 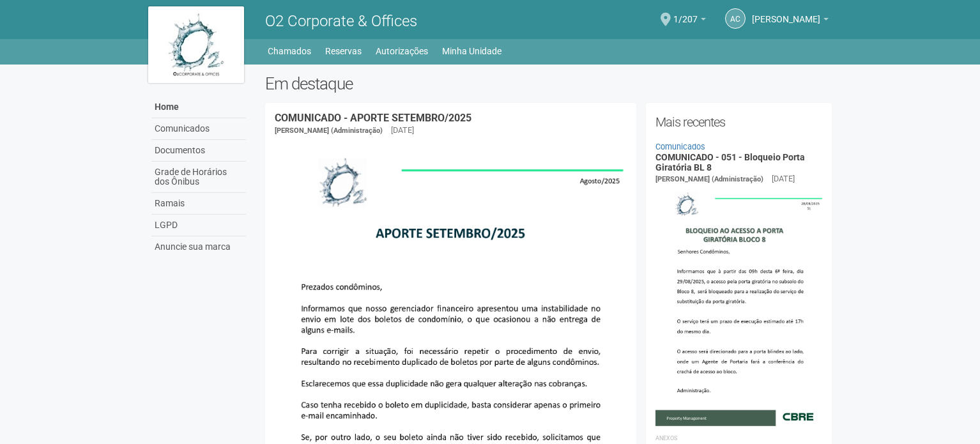 What do you see at coordinates (730, 162) in the screenshot?
I see `a: COMUNICADO - 051 - Bloqueio Porta Giratória BL 8` at bounding box center [730, 162].